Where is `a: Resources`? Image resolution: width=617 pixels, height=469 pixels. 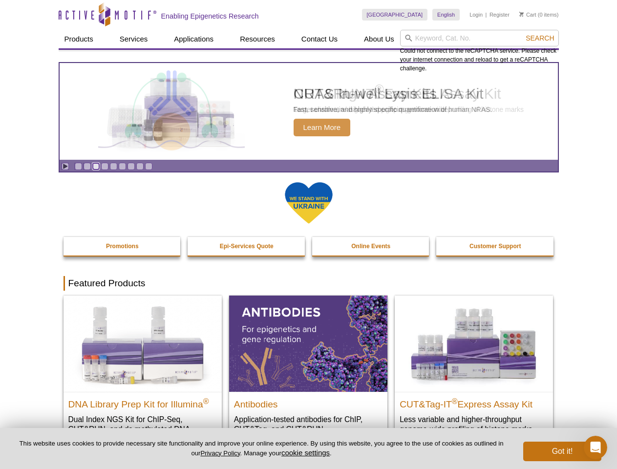 a: Resources is located at coordinates (258, 39).